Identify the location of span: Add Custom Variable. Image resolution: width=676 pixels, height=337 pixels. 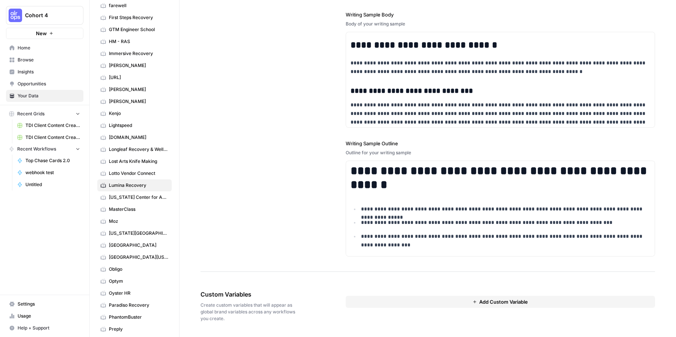
(504, 302).